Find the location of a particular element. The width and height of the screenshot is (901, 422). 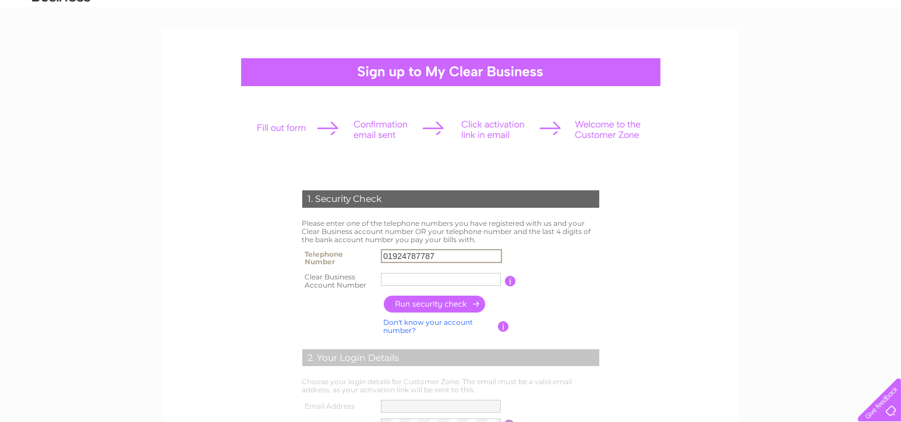

td: Choose your login details for Customer Zone. The email must be a valid email address, as your act... is located at coordinates (451, 386).